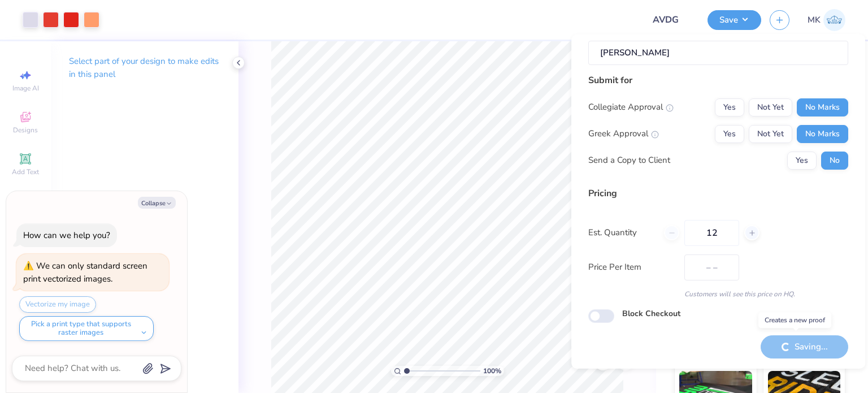  What do you see at coordinates (86, 329) in the screenshot?
I see `button: Pick a print type that supports raster images` at bounding box center [86, 329].